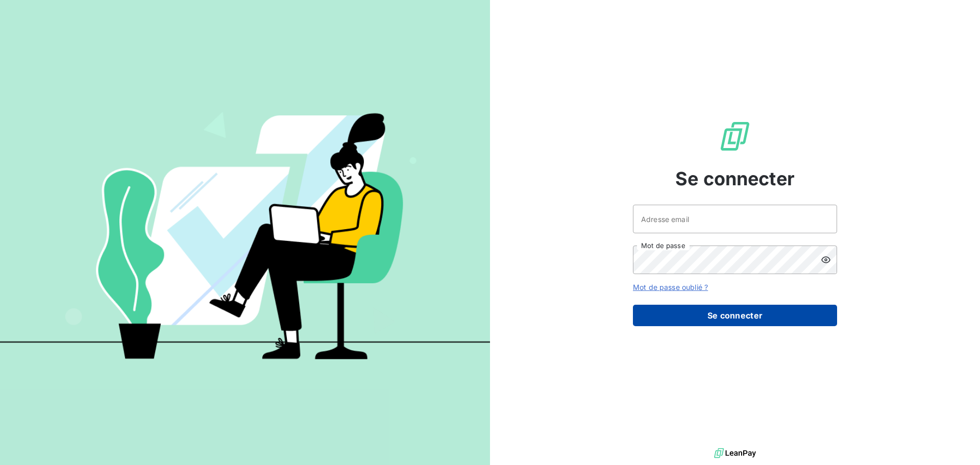 The height and width of the screenshot is (465, 980). Describe the element at coordinates (735, 179) in the screenshot. I see `span: Se connecter` at that location.